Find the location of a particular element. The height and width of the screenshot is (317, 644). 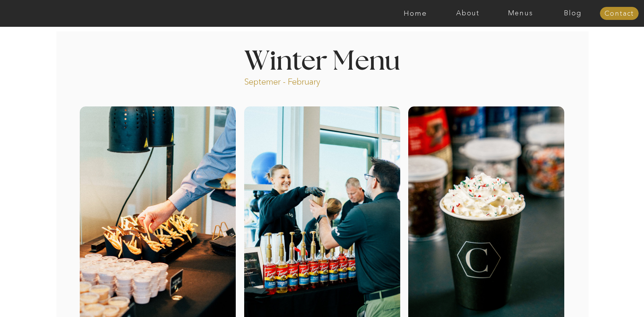

h1: Winter Menu is located at coordinates (322, 60).